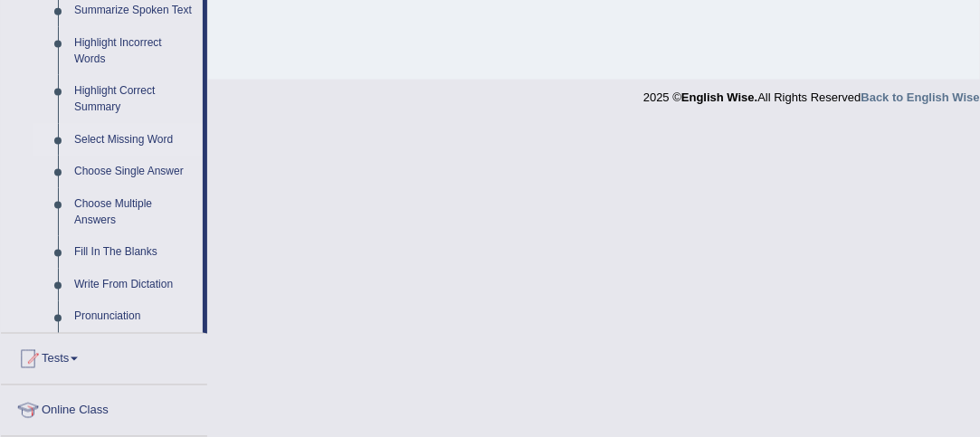 The height and width of the screenshot is (437, 980). Describe the element at coordinates (134, 253) in the screenshot. I see `a: Fill In The Blanks` at that location.